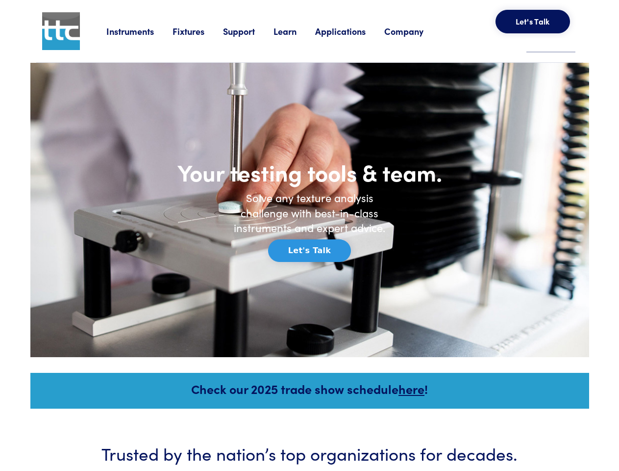 The width and height of the screenshot is (619, 471). What do you see at coordinates (411, 388) in the screenshot?
I see `a: here` at bounding box center [411, 388].